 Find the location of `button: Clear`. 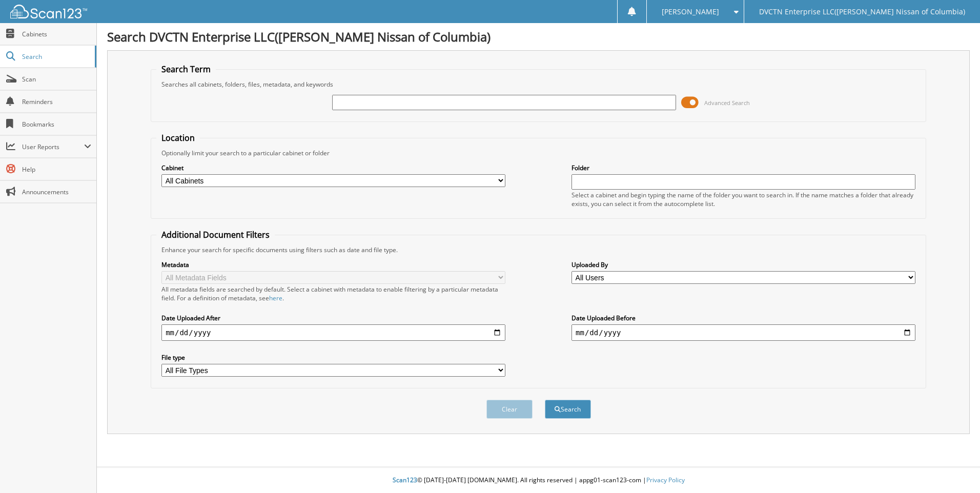

button: Clear is located at coordinates (509, 409).